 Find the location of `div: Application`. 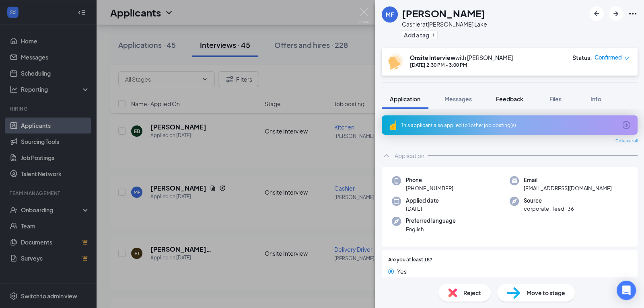

div: Application is located at coordinates (410, 155).